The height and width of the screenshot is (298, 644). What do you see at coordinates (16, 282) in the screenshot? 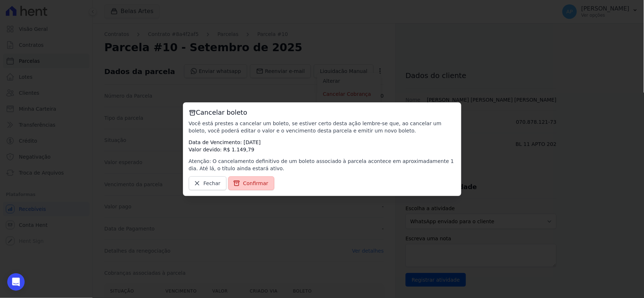
I see `div: Open Intercom Messenger` at bounding box center [16, 282].